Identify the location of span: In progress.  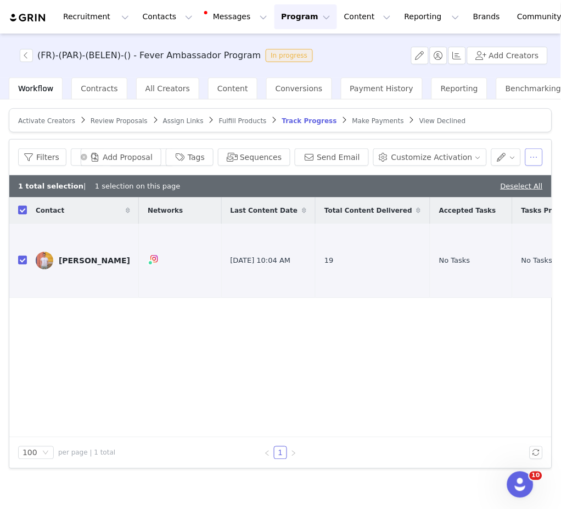
(289, 55).